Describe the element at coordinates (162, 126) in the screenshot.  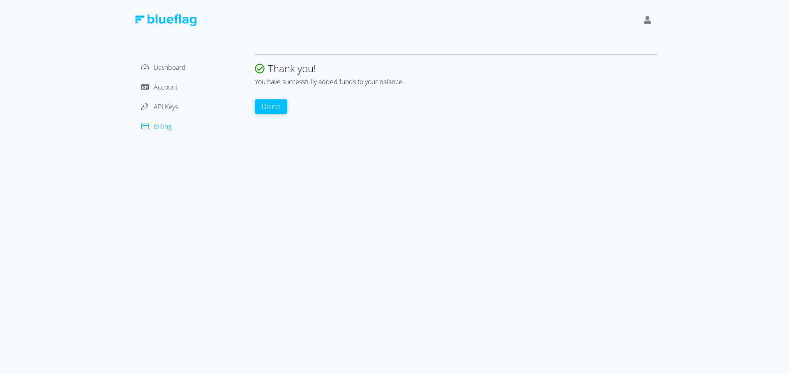
I see `span: Billing` at that location.